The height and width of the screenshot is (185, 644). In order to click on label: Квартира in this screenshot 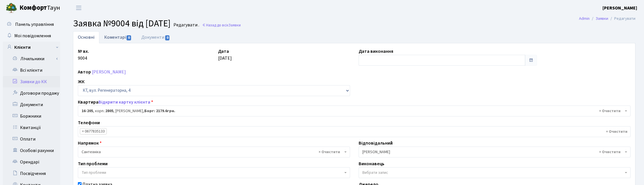, I will do `click(115, 102)`.